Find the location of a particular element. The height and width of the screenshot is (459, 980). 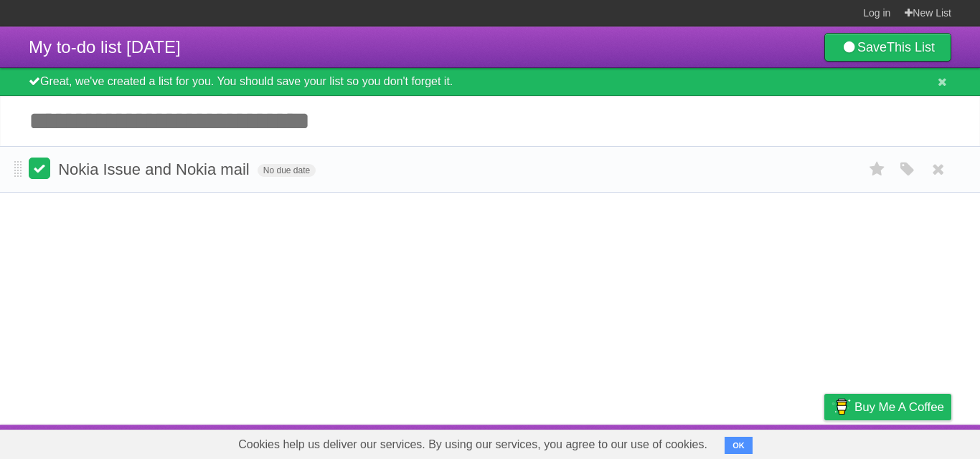

a: Suggest a feature is located at coordinates (906, 442).